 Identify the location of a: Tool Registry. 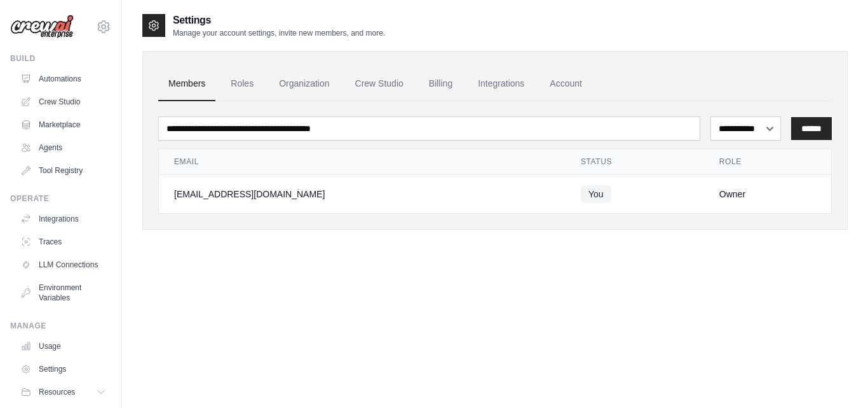
(63, 170).